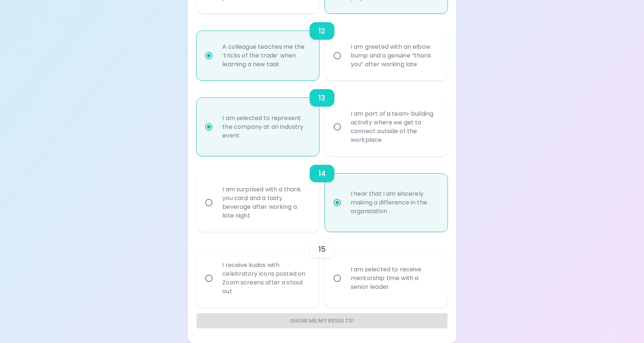  Describe the element at coordinates (322, 249) in the screenshot. I see `h6: 15` at that location.